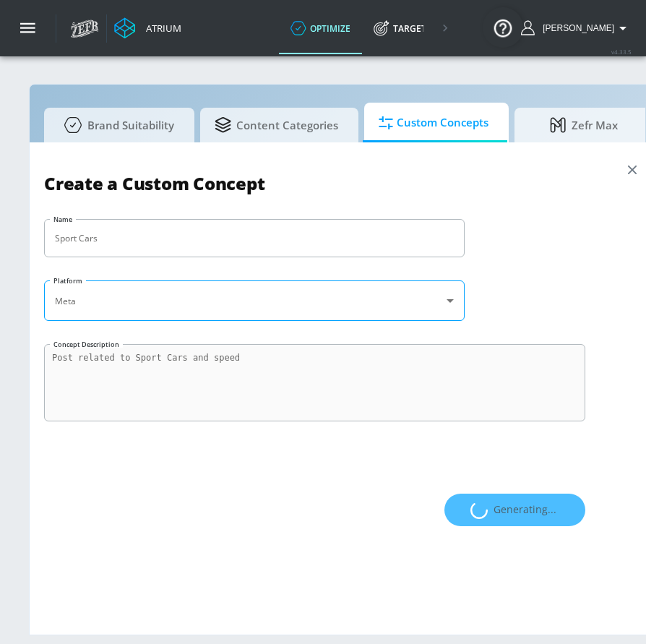 This screenshot has width=646, height=644. I want to click on span: Custom Concepts, so click(433, 123).